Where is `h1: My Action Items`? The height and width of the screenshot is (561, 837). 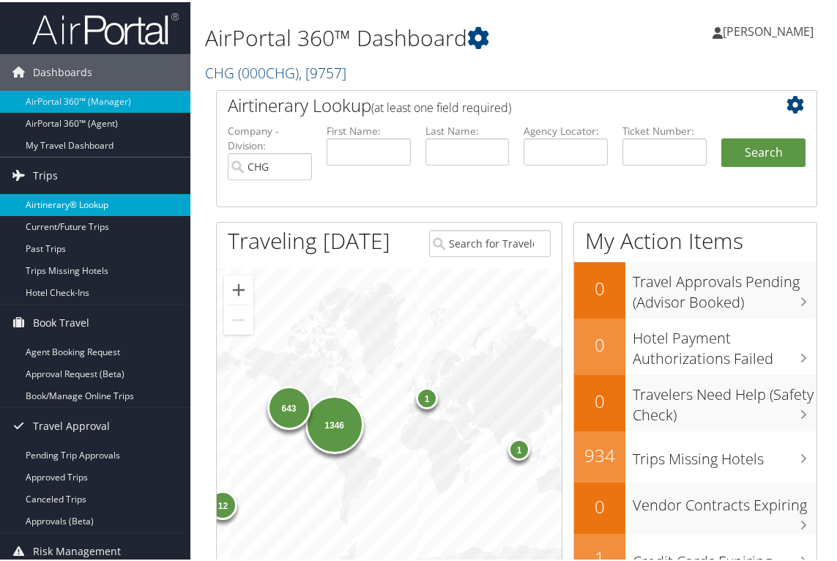
h1: My Action Items is located at coordinates (695, 239).